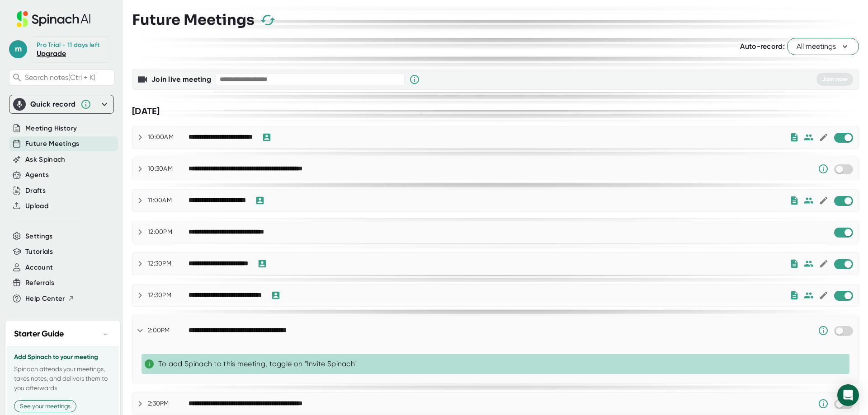  What do you see at coordinates (501, 364) in the screenshot?
I see `div: To add Spinach to this meeting, toggle on "Invite Spinach"` at bounding box center [501, 364].